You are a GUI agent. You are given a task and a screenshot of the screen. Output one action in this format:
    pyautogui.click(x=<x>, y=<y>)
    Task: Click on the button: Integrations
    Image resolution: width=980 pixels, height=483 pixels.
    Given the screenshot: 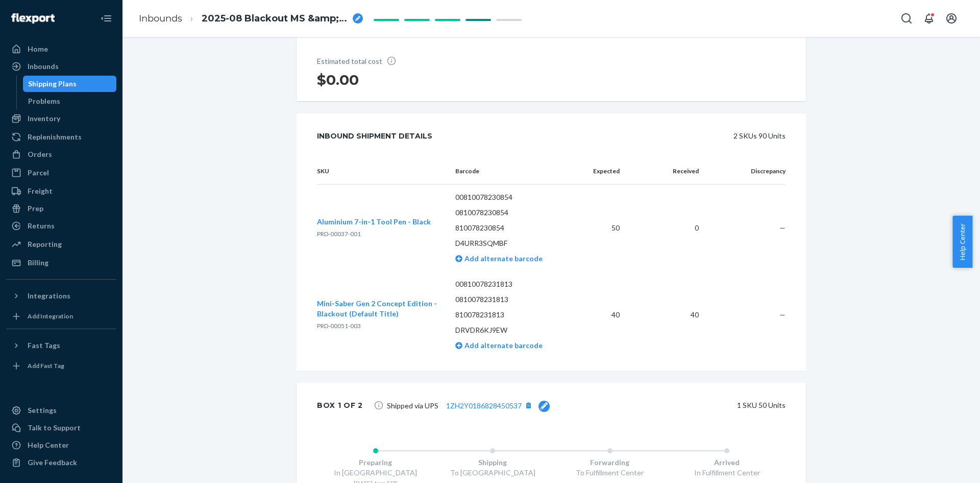 What is the action you would take?
    pyautogui.click(x=61, y=296)
    